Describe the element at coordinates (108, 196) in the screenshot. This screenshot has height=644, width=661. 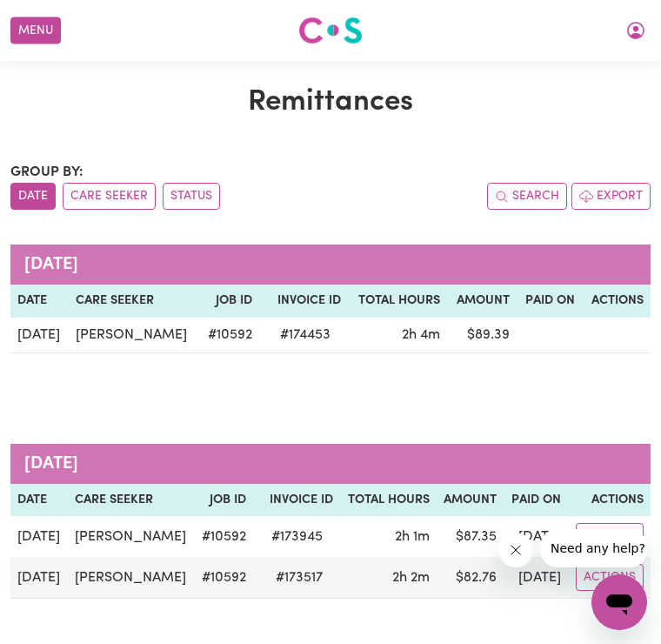
I see `button: sort invoices by care seeker` at that location.